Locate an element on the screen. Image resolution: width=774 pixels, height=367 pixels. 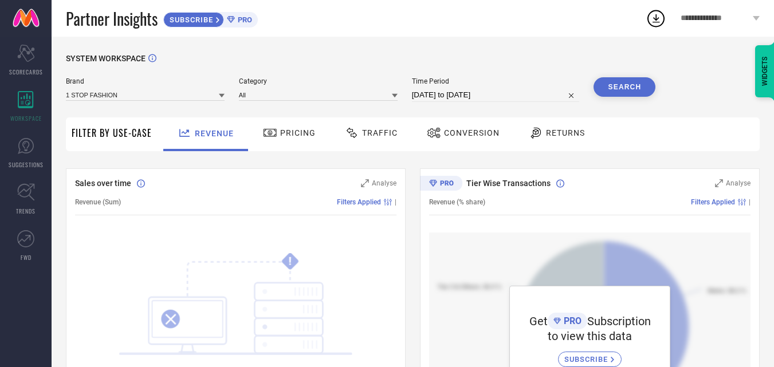
span: Traffic is located at coordinates (380, 133).